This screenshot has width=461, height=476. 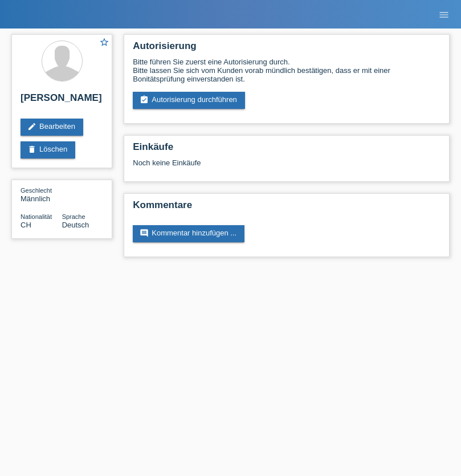 I want to click on span: Sprache, so click(x=73, y=217).